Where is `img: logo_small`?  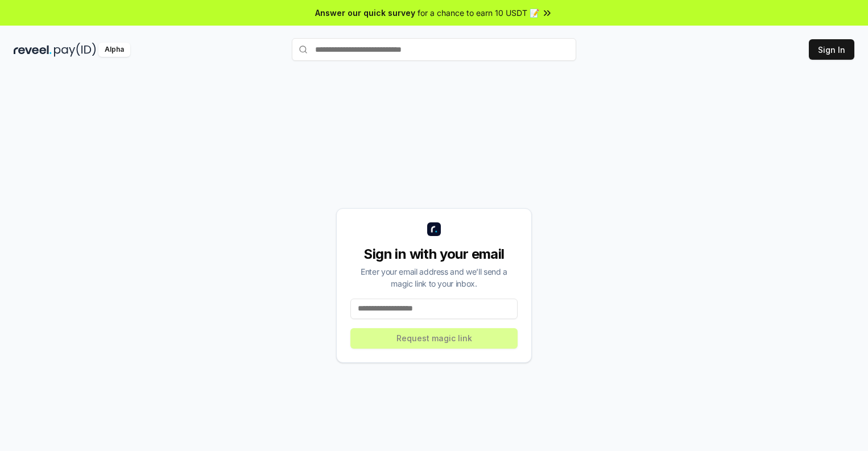
img: logo_small is located at coordinates (434, 230).